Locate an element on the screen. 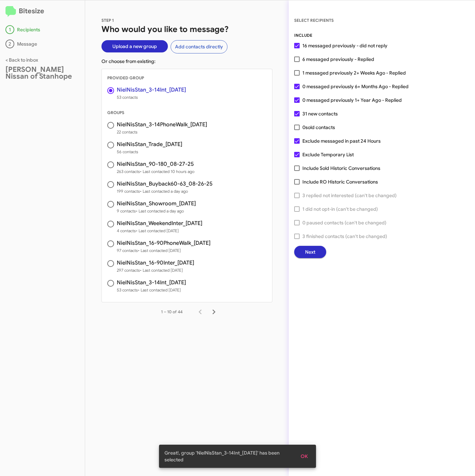 This screenshot has height=476, width=475. a: < Back to inbox is located at coordinates (22, 60).